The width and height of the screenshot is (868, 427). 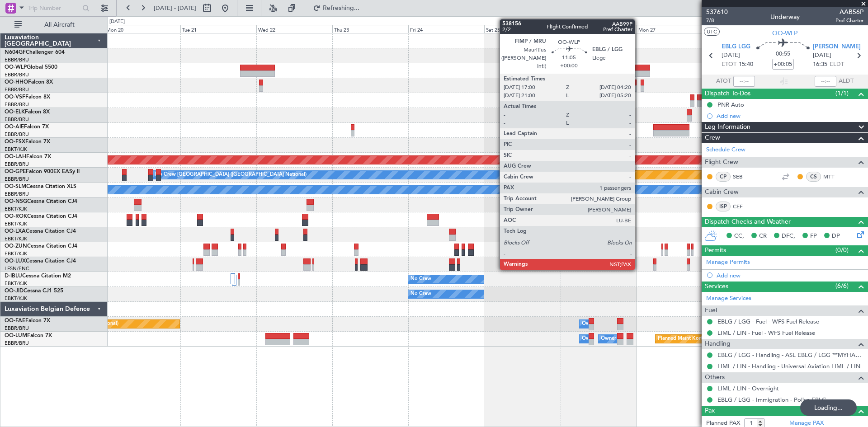 I want to click on span: OO-LUM, so click(x=16, y=336).